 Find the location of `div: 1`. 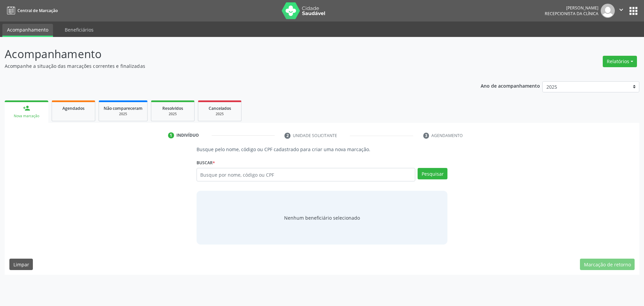

div: 1 is located at coordinates (171, 136).